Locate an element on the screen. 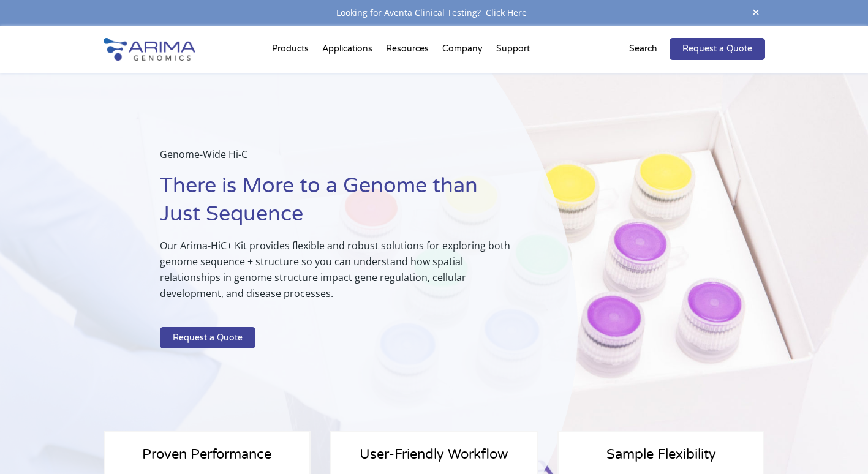 The height and width of the screenshot is (474, 868). div: Looking for Aventa Clinical Testing? is located at coordinates (434, 13).